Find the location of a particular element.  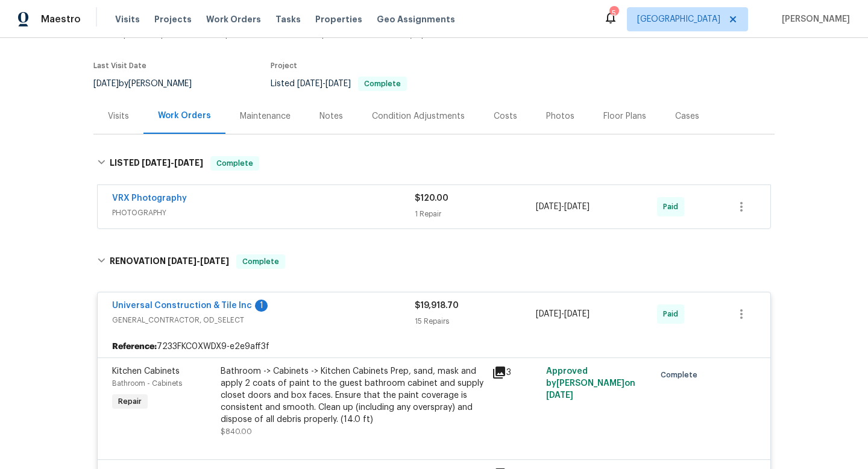

span: $19,918.70 is located at coordinates (436, 306).